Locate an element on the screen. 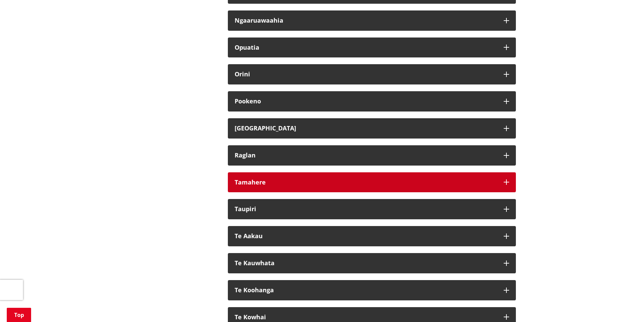  h3: Ngaaruawaahia is located at coordinates (366, 21).